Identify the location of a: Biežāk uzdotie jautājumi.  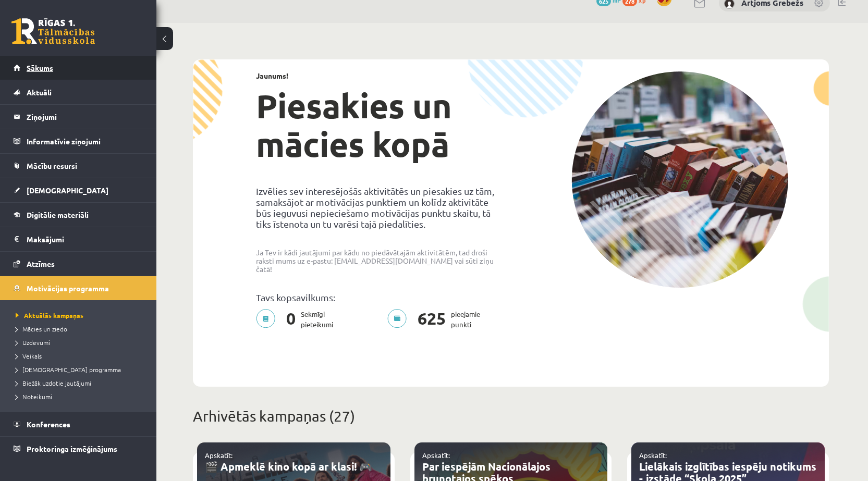
(81, 383).